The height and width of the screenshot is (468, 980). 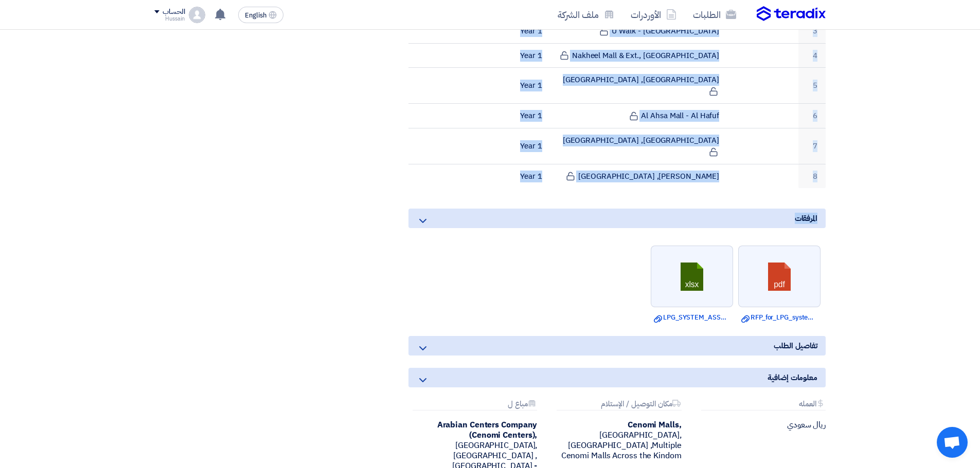 What do you see at coordinates (761, 425) in the screenshot?
I see `div: ريال سعودي` at bounding box center [761, 425].